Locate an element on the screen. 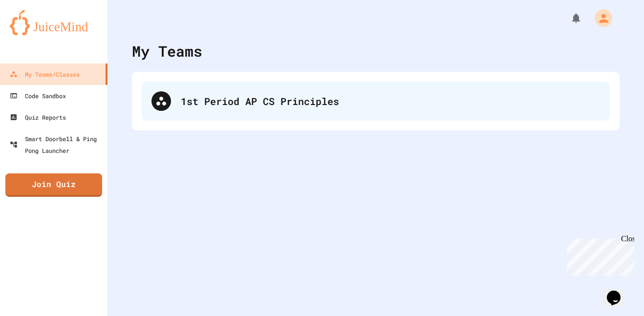  a: Join Quiz is located at coordinates (53, 185).